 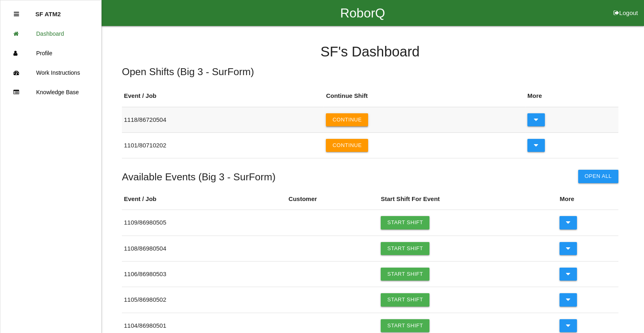 What do you see at coordinates (370, 52) in the screenshot?
I see `h4: SF 's Dashboard` at bounding box center [370, 52].